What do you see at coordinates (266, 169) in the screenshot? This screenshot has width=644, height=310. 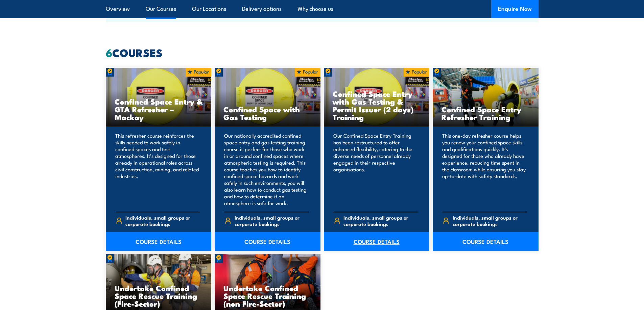 I see `p: Our nationally accredited confined space entry and gas testing training course is perfect for tho...` at bounding box center [266, 169].